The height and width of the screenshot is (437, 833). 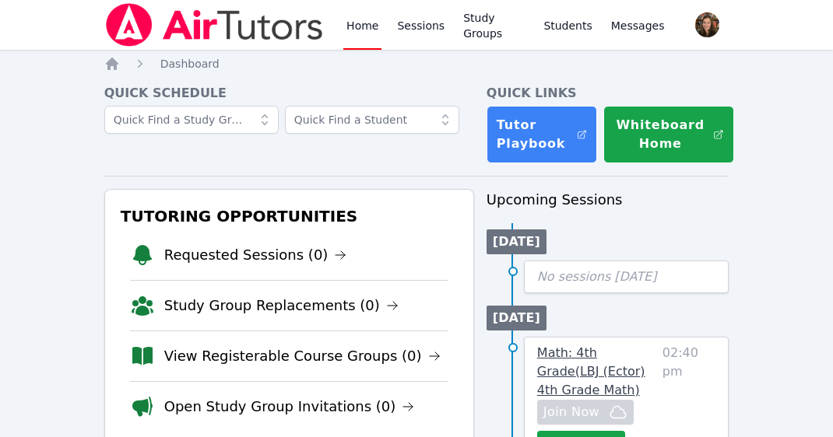 What do you see at coordinates (255, 255) in the screenshot?
I see `a: Requested Sessions (0)` at bounding box center [255, 255].